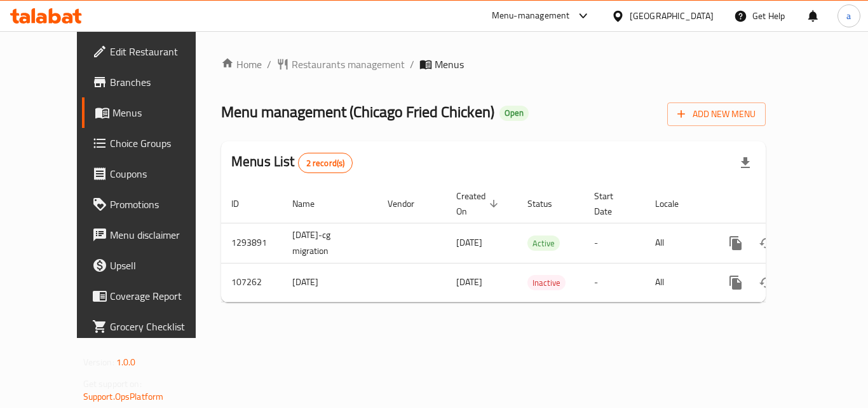  I want to click on span: Get support on:, so click(112, 384).